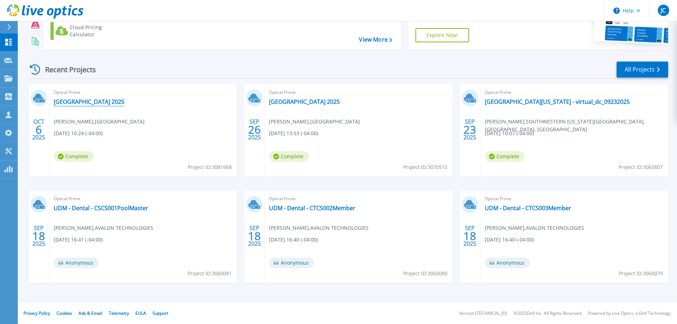 The image size is (677, 324). What do you see at coordinates (425, 167) in the screenshot?
I see `span: Project ID: 3070515` at bounding box center [425, 167].